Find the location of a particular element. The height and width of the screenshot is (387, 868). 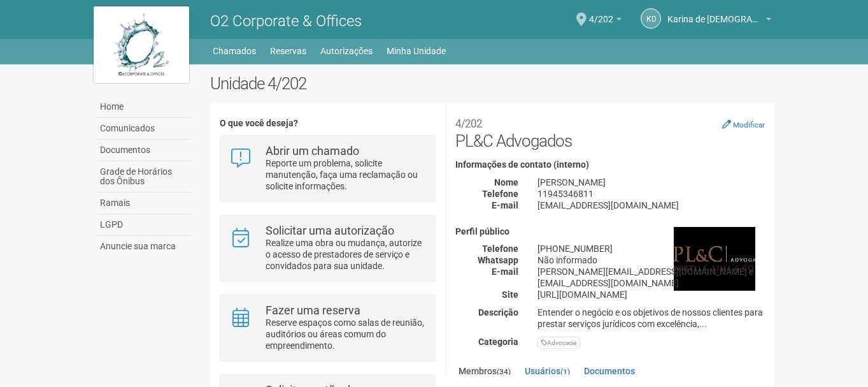

strong: Nome is located at coordinates (507, 182).